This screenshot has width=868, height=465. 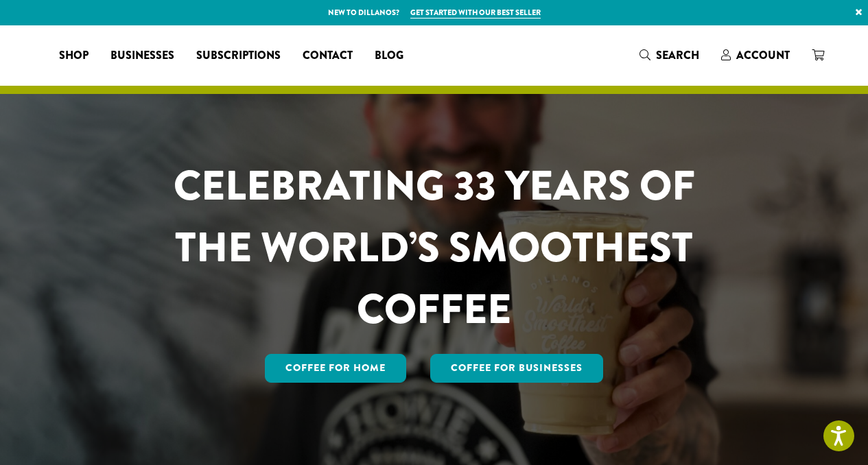 What do you see at coordinates (517, 368) in the screenshot?
I see `a: Coffee For Businesses` at bounding box center [517, 368].